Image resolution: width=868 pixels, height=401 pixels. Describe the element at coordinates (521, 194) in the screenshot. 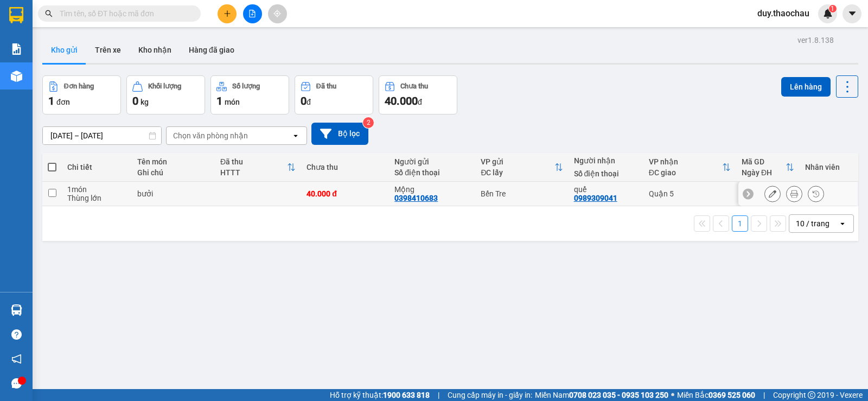

I see `div: Bến Tre` at that location.